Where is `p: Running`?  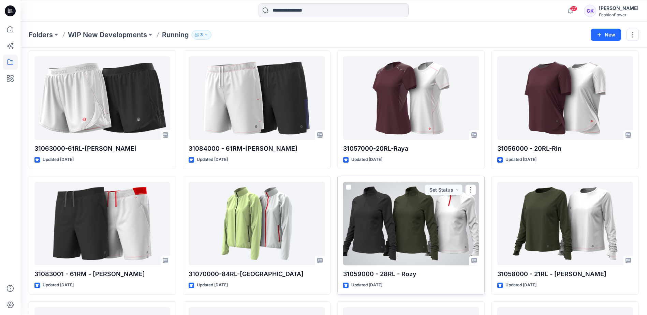
p: Running is located at coordinates (175, 35).